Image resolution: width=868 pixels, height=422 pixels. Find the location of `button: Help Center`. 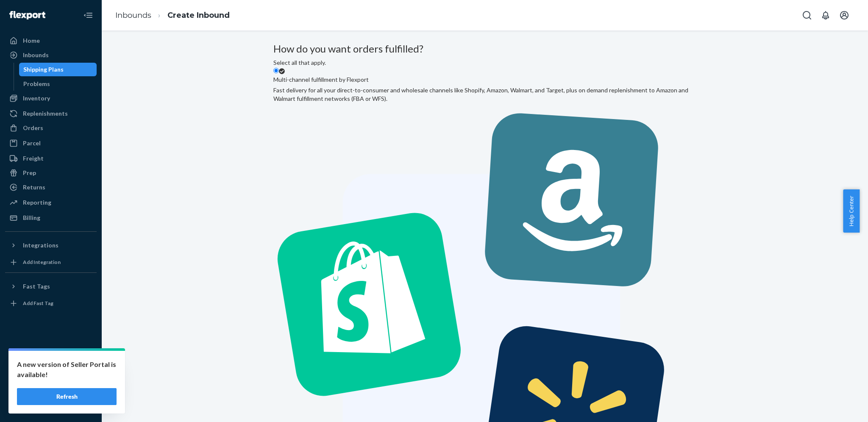

button: Help Center is located at coordinates (850, 211).